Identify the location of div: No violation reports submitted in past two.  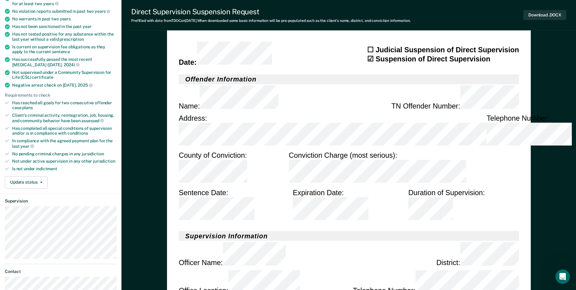
(64, 11).